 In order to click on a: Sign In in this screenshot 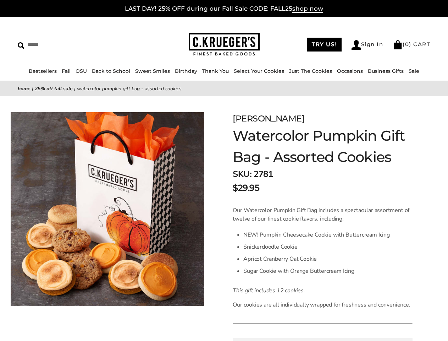, I will do `click(368, 45)`.